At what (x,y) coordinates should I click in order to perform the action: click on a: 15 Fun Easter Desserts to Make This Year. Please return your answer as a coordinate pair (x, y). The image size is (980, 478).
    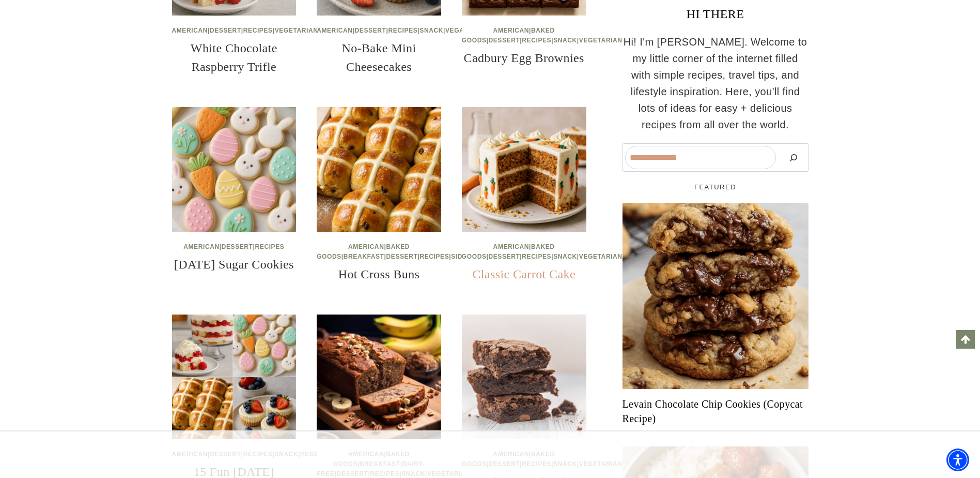
    Looking at the image, I should click on (234, 376).